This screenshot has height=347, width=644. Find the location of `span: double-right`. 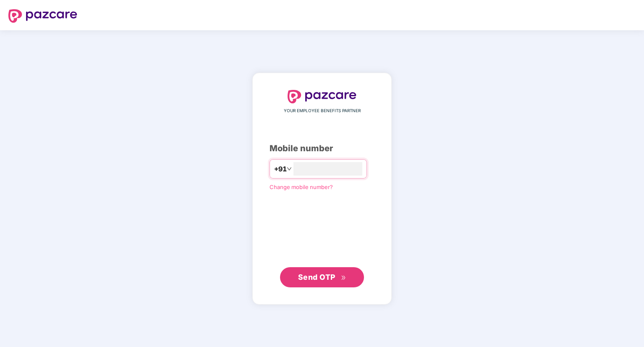

span: double-right is located at coordinates (343, 278).